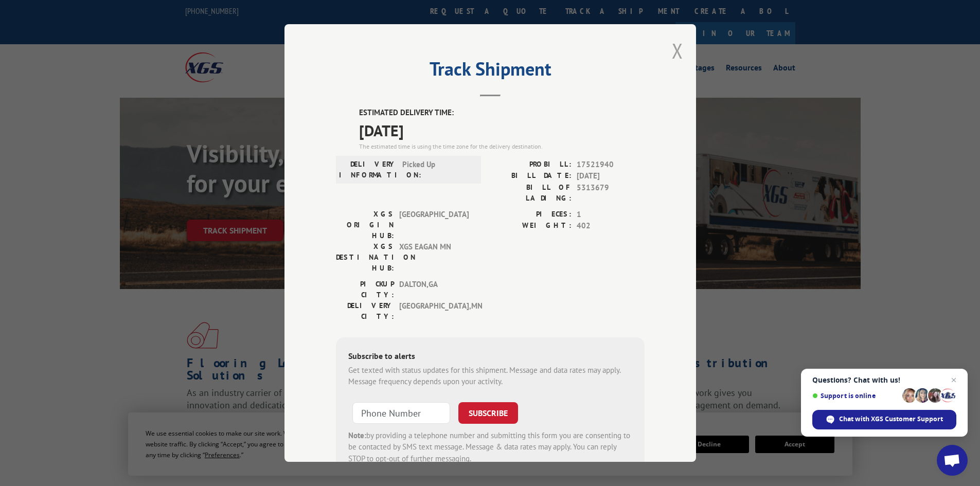 This screenshot has width=980, height=486. What do you see at coordinates (531, 164) in the screenshot?
I see `label: PROBILL:` at bounding box center [531, 164].